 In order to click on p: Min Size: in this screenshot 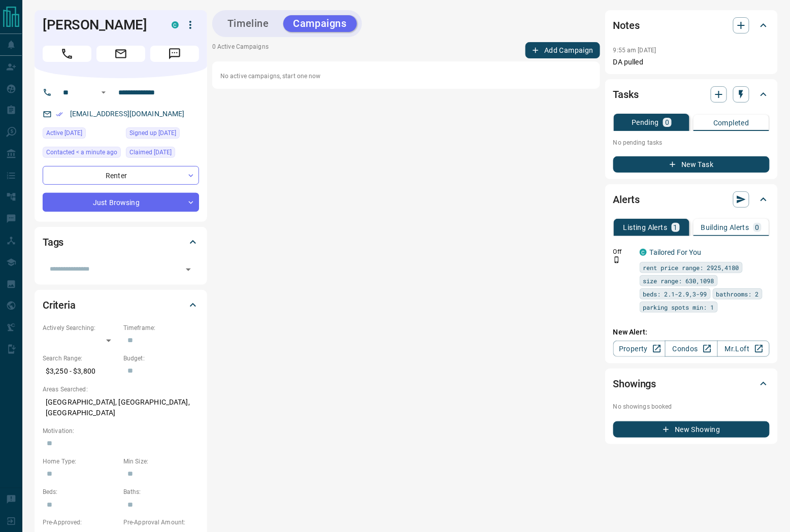, I will do `click(161, 461)`.